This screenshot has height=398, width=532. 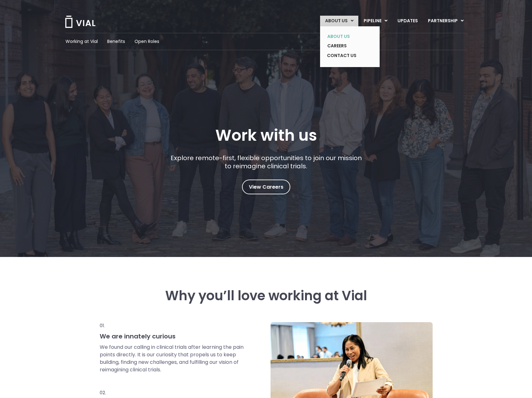 I want to click on a: CONTACT US, so click(x=345, y=56).